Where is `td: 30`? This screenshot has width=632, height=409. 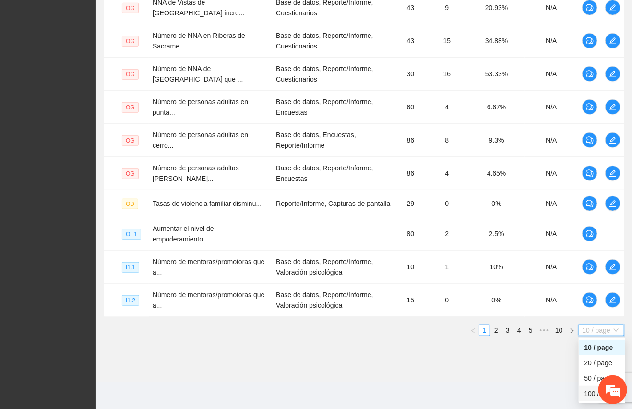 td: 30 is located at coordinates (410, 74).